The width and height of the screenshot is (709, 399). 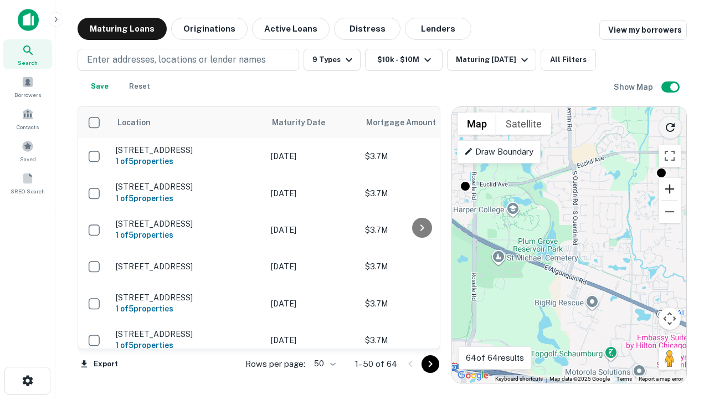 What do you see at coordinates (28, 54) in the screenshot?
I see `a: Search` at bounding box center [28, 54].